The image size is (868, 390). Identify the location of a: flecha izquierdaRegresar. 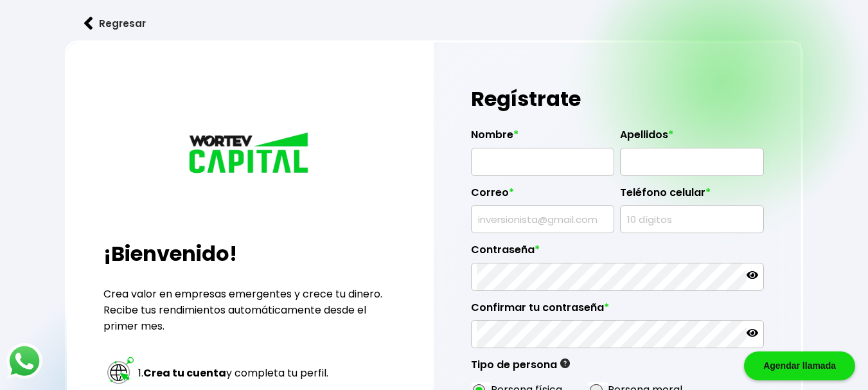
(434, 23).